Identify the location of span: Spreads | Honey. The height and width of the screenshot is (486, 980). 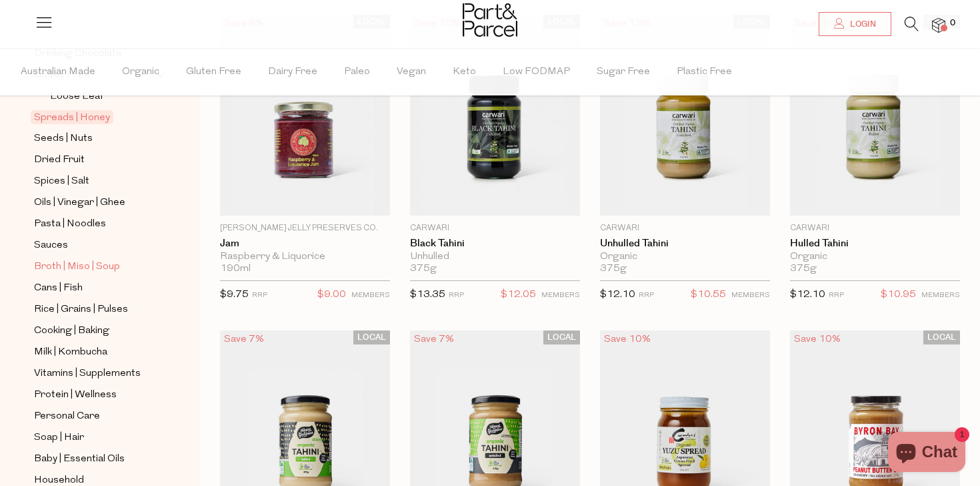
(72, 117).